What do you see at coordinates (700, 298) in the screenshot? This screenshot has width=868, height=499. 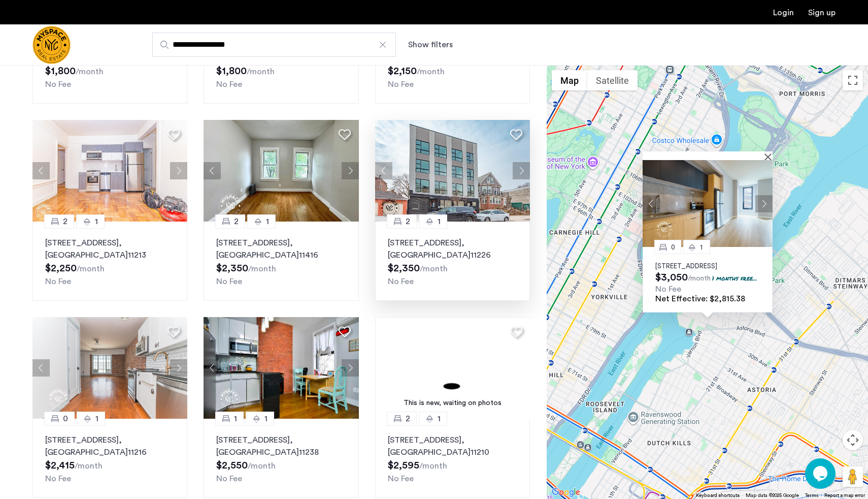 I see `span: Net Effective: $2,815.38` at bounding box center [700, 298].